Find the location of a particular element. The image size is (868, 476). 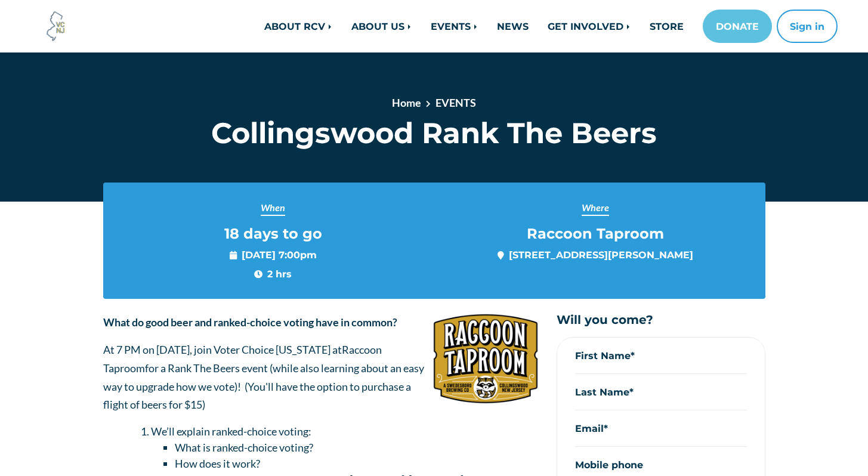

a: Home is located at coordinates (406, 103).